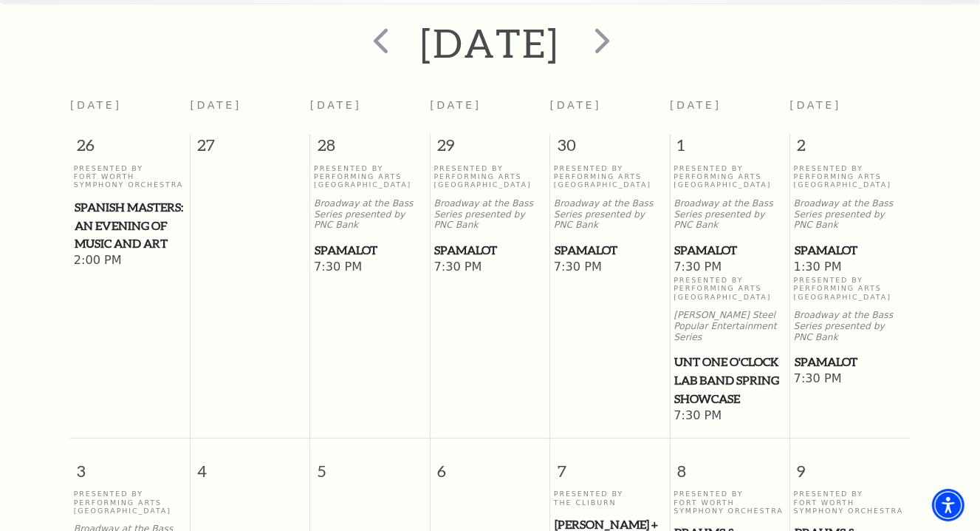  Describe the element at coordinates (249, 463) in the screenshot. I see `span: 4` at that location.